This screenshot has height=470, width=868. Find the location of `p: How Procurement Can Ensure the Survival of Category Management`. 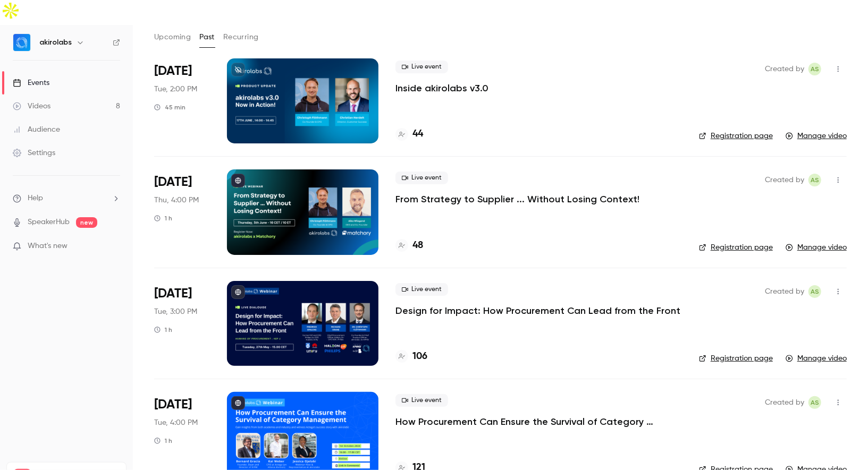

p: How Procurement Can Ensure the Survival of Category Management is located at coordinates (539, 422).